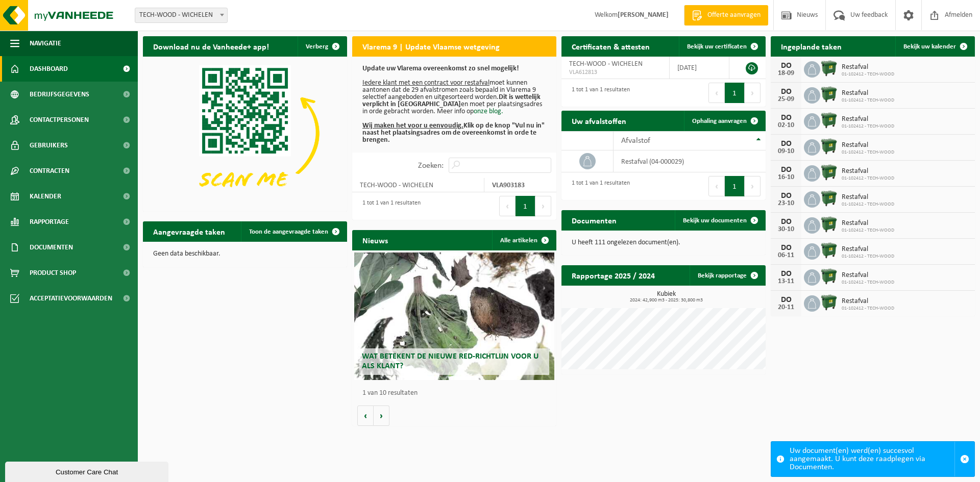 The height and width of the screenshot is (482, 980). I want to click on p: Geen data beschikbaar., so click(245, 254).